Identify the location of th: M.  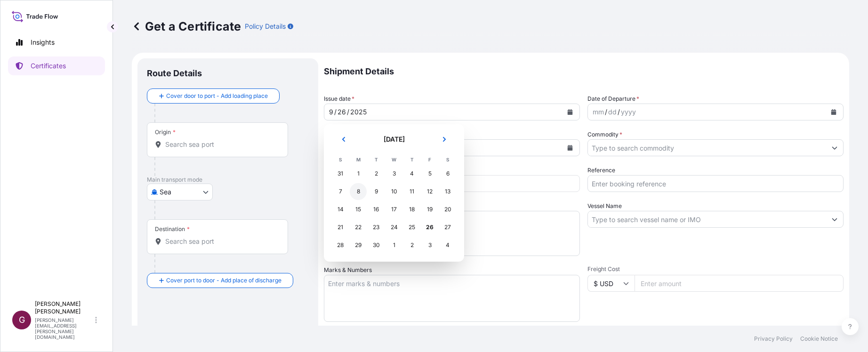
(358, 160).